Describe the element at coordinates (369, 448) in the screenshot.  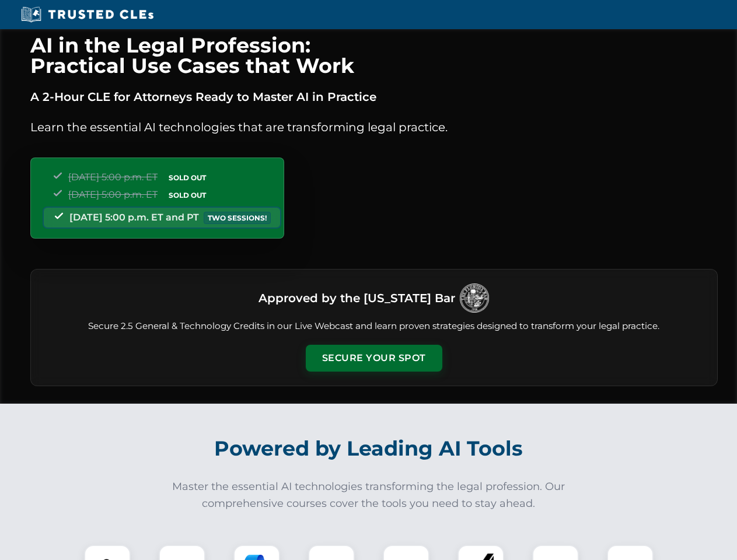
I see `h2: Powered by Leading AI Tools` at that location.